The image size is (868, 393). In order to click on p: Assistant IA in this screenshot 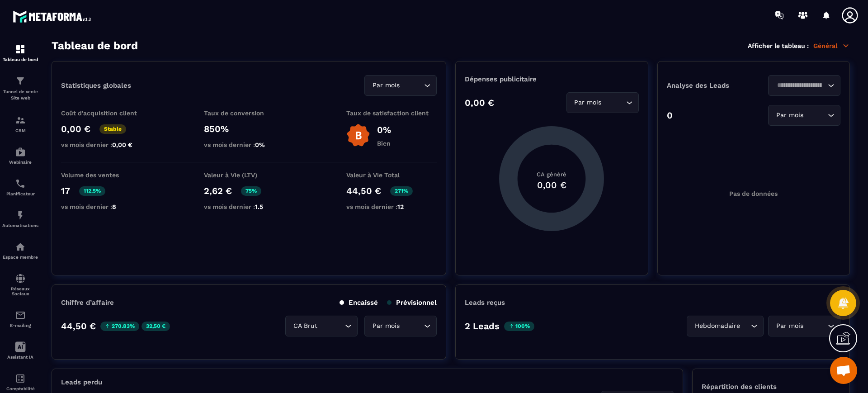, I will do `click(20, 357)`.